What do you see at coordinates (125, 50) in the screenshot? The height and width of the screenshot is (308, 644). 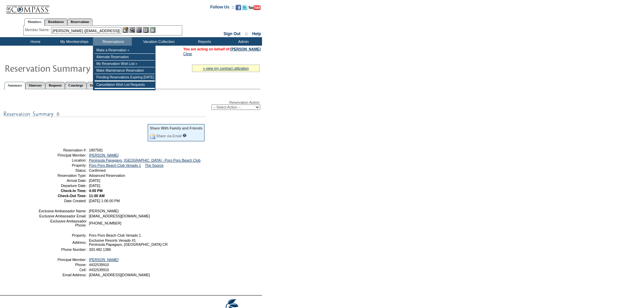 I see `td: Make a Reservation »` at bounding box center [125, 50].